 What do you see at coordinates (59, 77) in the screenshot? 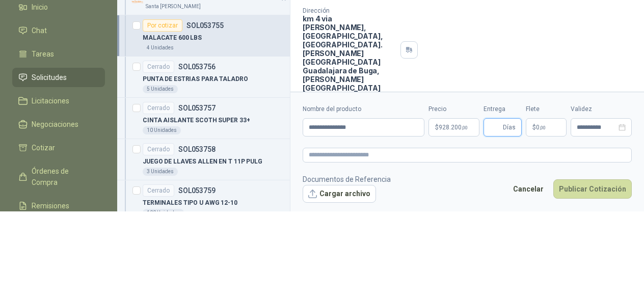
I see `a: Solicitudes` at bounding box center [59, 77].